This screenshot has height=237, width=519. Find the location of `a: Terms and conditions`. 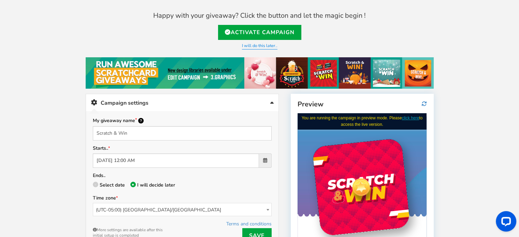

a: Terms and conditions is located at coordinates (249, 224).